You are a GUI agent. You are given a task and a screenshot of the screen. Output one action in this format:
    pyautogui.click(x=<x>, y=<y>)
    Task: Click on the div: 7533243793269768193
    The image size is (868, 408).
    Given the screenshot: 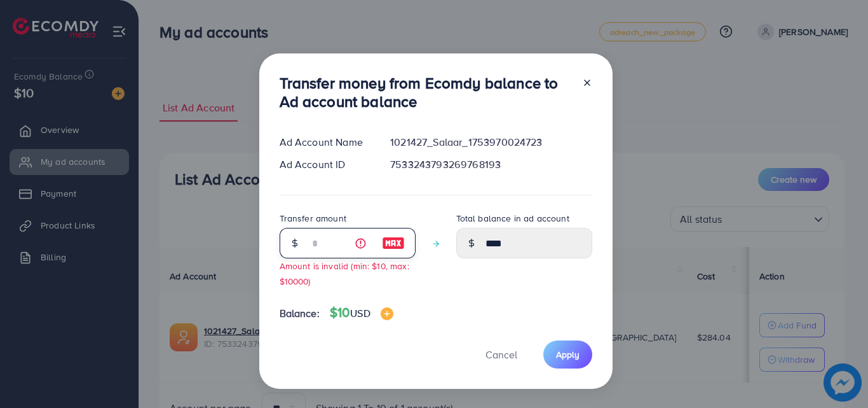 What is the action you would take?
    pyautogui.click(x=491, y=164)
    